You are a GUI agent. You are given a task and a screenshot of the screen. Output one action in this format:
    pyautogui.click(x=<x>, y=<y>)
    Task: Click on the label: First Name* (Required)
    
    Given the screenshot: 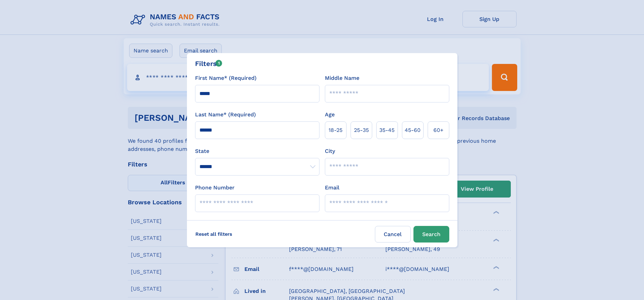 What is the action you would take?
    pyautogui.click(x=226, y=78)
    